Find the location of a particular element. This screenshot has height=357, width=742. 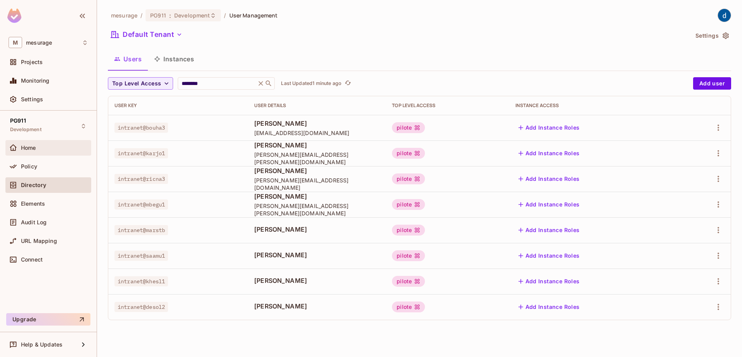

button: Instances is located at coordinates (174, 59).